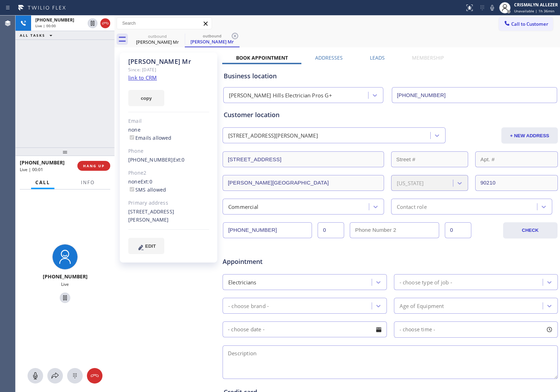 The image size is (560, 392). I want to click on span: Appointment, so click(278, 261).